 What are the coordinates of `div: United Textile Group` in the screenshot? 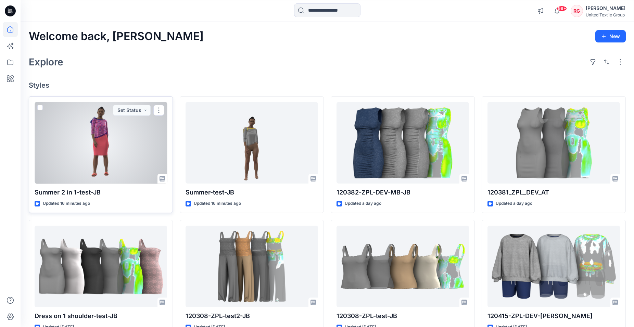 It's located at (606, 15).